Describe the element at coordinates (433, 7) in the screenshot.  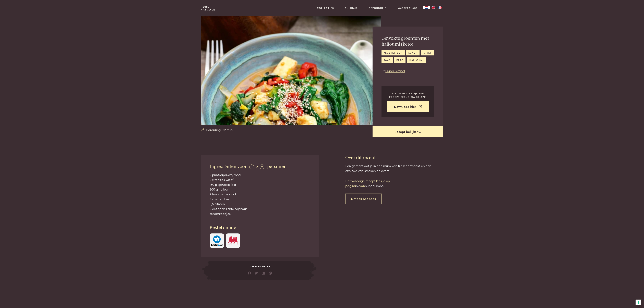
I see `a: EN` at that location.